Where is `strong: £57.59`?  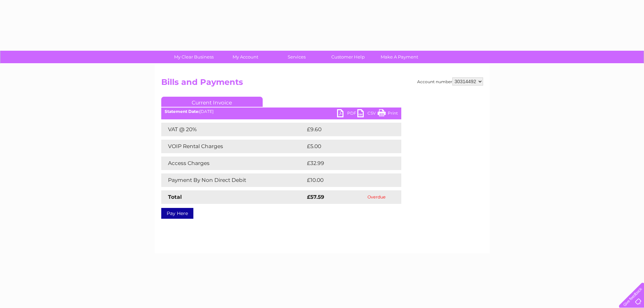 strong: £57.59 is located at coordinates (315, 197).